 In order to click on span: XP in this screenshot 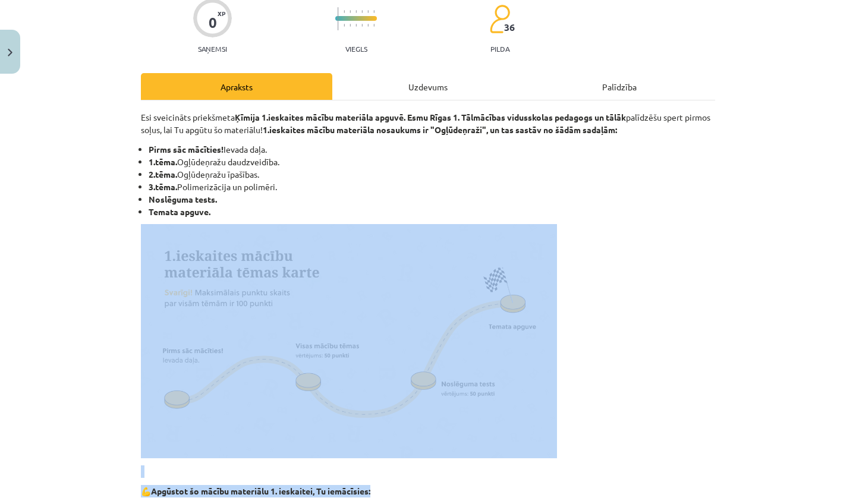, I will do `click(221, 13)`.